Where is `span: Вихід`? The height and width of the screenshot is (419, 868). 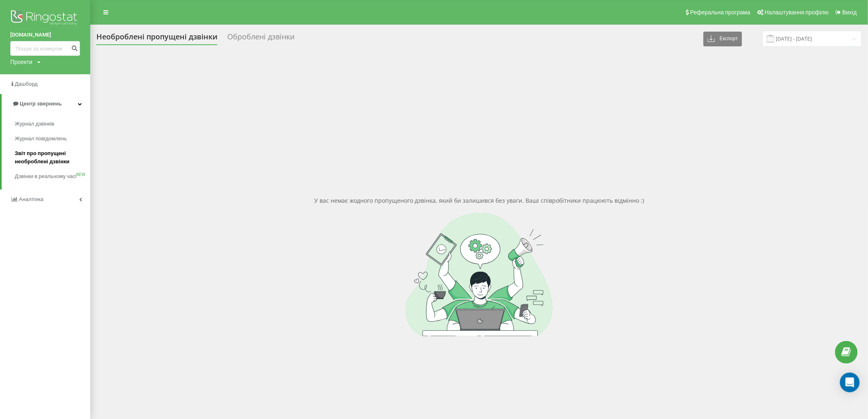
span: Вихід is located at coordinates (850, 12).